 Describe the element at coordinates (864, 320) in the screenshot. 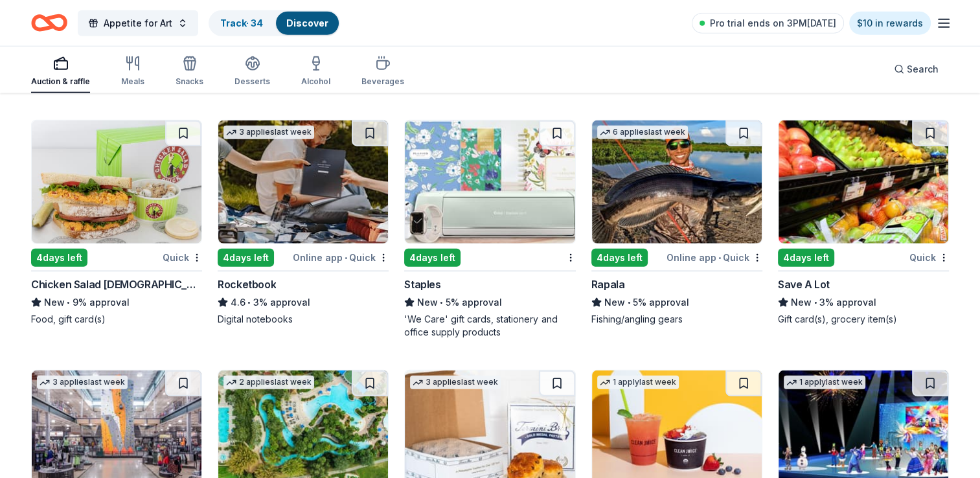

I see `div: Gift card(s), grocery item(s)` at that location.